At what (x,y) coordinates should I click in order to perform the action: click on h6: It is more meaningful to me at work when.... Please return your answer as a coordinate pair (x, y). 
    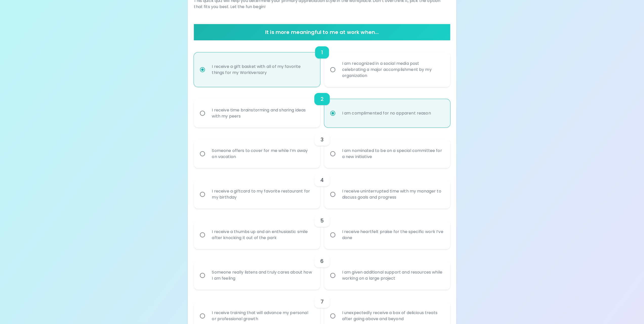
    Looking at the image, I should click on (322, 32).